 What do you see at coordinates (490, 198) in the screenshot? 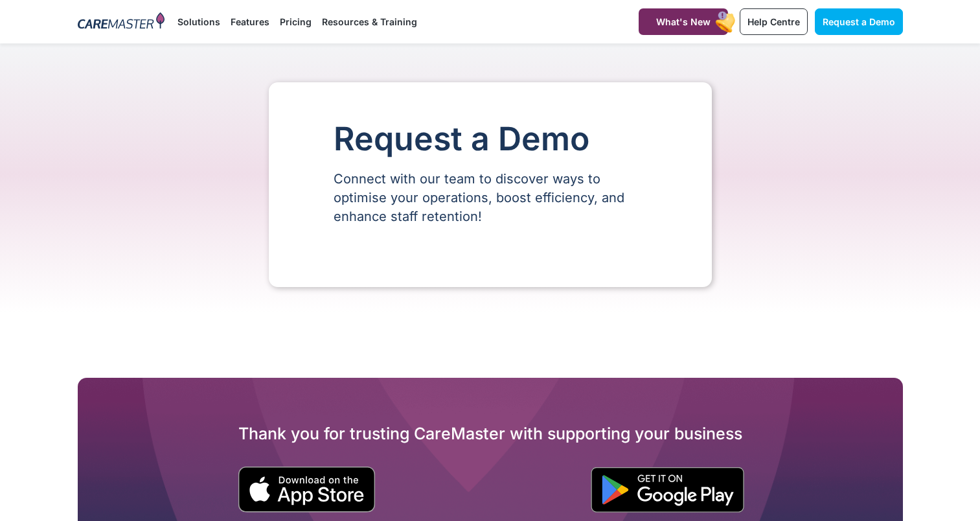
I see `p: Connect with our team to discover ways to optimise your operations, boost efficiency, and enhance...` at bounding box center [490, 198].